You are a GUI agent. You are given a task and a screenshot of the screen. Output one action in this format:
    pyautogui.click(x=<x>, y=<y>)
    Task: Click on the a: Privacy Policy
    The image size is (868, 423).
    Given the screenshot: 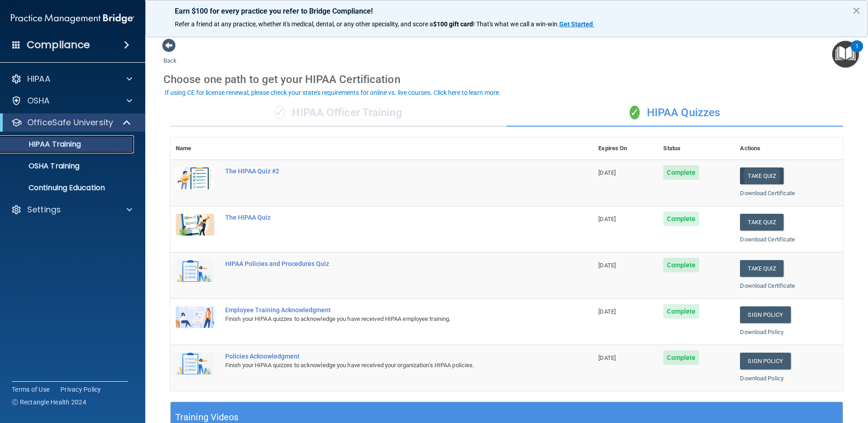 What is the action you would take?
    pyautogui.click(x=81, y=390)
    